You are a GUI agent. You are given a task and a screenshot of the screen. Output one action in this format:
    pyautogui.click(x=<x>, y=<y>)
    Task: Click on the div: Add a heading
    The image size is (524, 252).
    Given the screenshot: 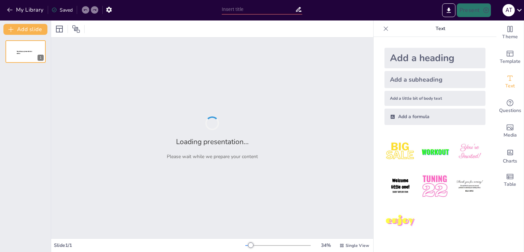 What is the action you would take?
    pyautogui.click(x=435, y=58)
    